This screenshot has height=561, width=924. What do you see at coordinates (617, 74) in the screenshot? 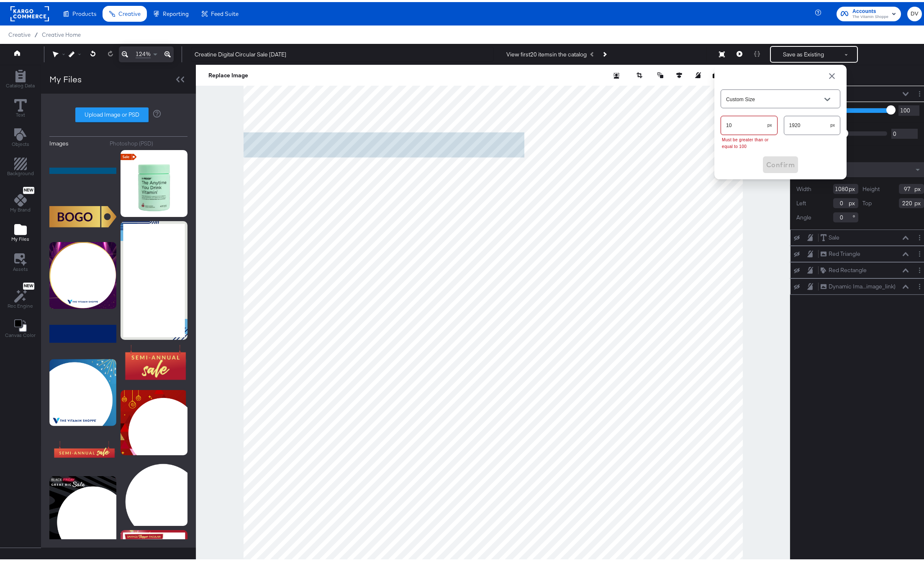
I see `svg: Remove background` at bounding box center [617, 74].